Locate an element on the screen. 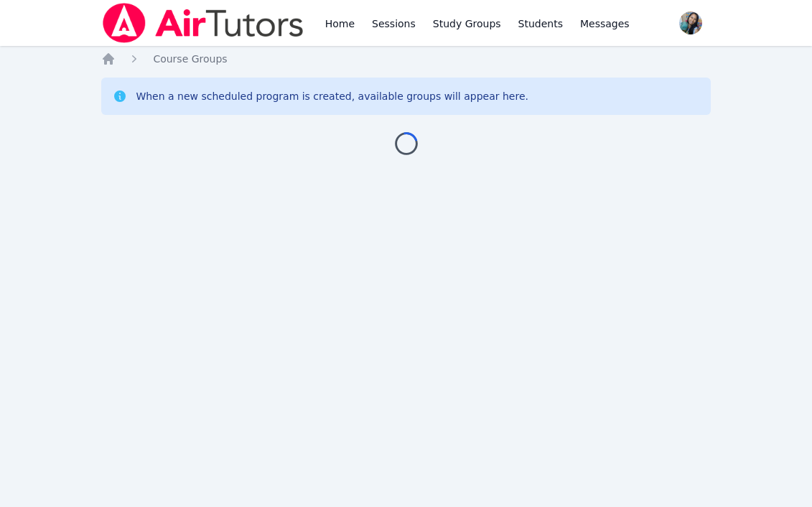  span: Messages is located at coordinates (604, 23).